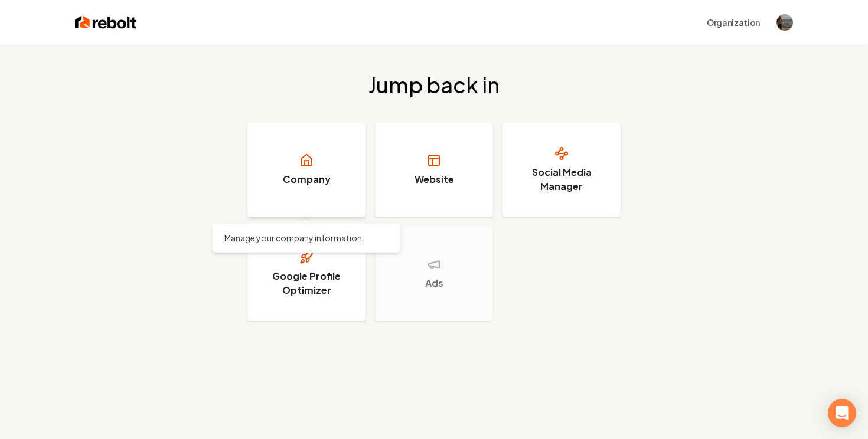 The width and height of the screenshot is (868, 439). Describe the element at coordinates (562, 170) in the screenshot. I see `a: Social Media Manager` at that location.